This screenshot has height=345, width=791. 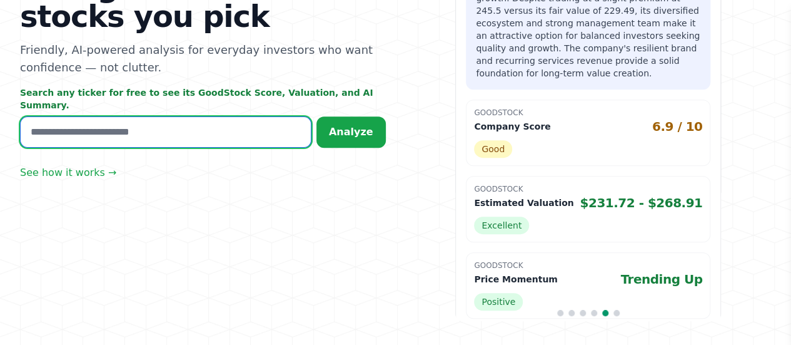 I want to click on span: 6.9 / 10, so click(x=678, y=126).